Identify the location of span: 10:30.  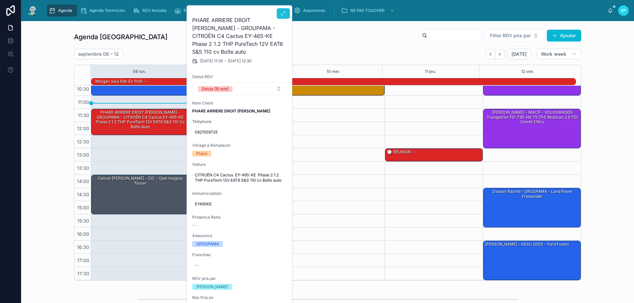
(83, 89).